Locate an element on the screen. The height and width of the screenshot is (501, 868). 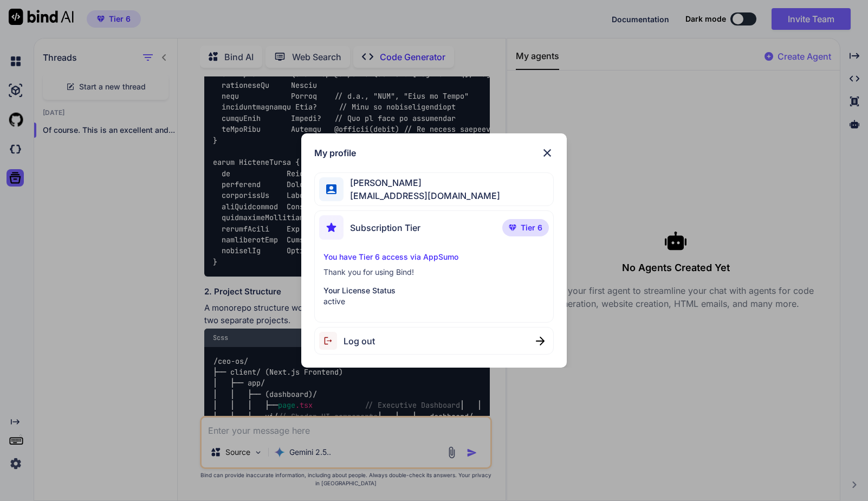
img: logout is located at coordinates (331, 340).